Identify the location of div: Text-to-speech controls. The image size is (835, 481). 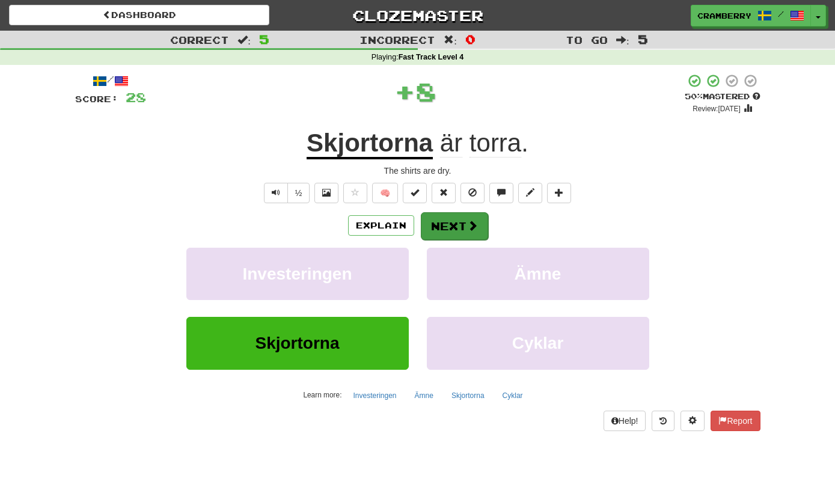
(286, 193).